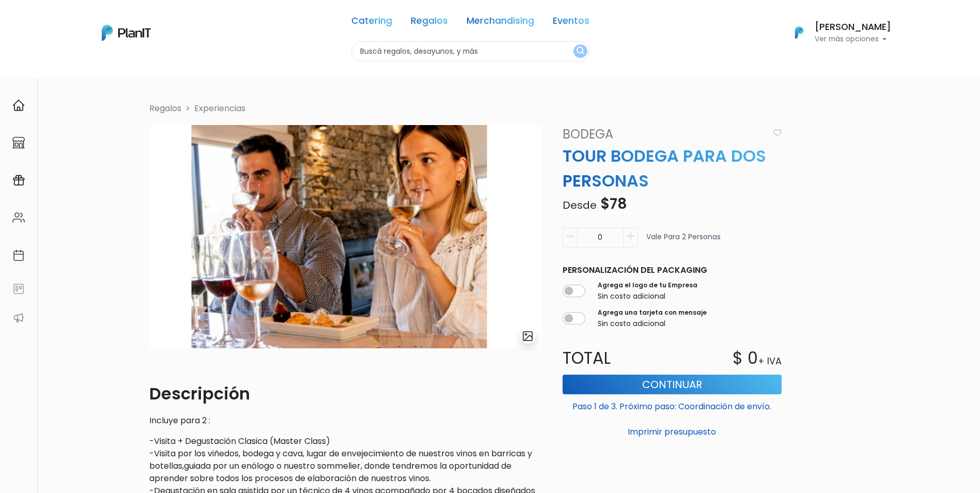  I want to click on p: Personalización del packaging, so click(672, 270).